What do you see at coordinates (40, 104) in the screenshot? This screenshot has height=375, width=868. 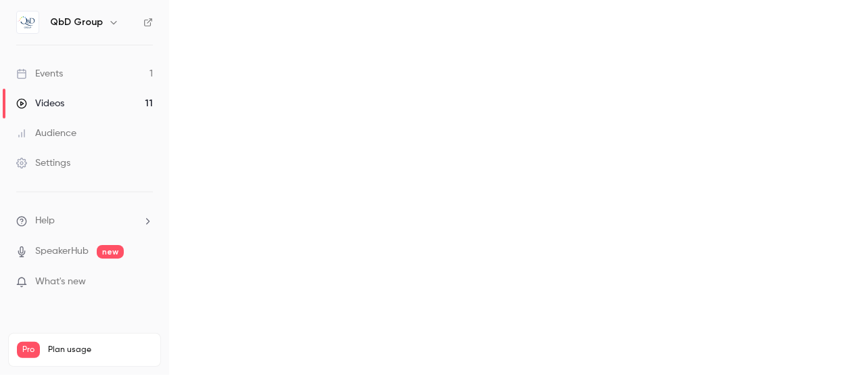 I see `div: Videos` at bounding box center [40, 104].